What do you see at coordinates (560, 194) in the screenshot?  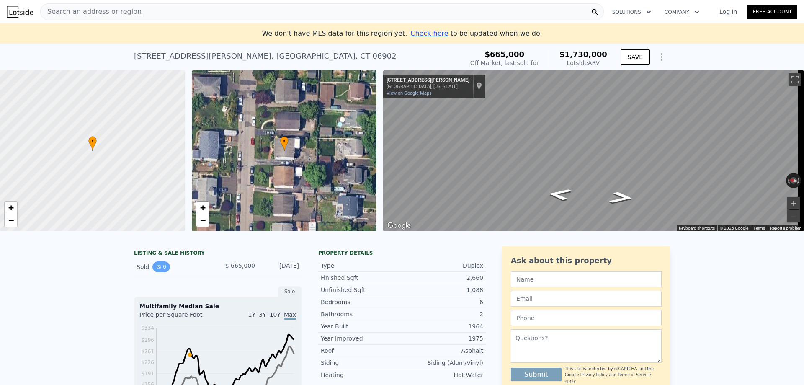 I see `path: Go North, Keith St` at bounding box center [560, 194].